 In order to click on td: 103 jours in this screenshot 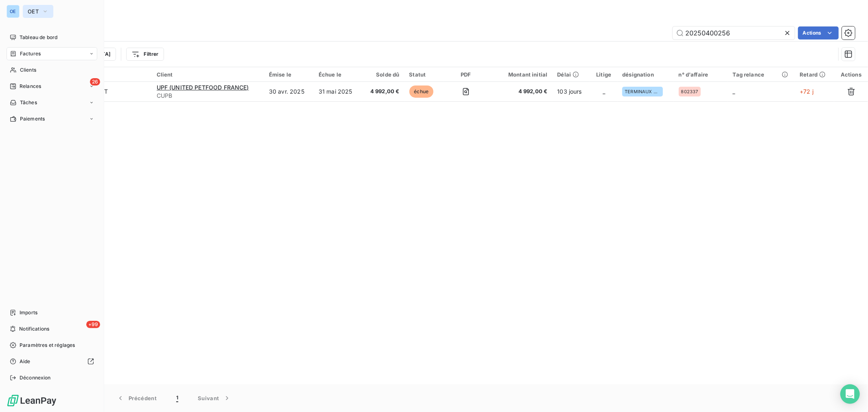, I will do `click(571, 92)`.